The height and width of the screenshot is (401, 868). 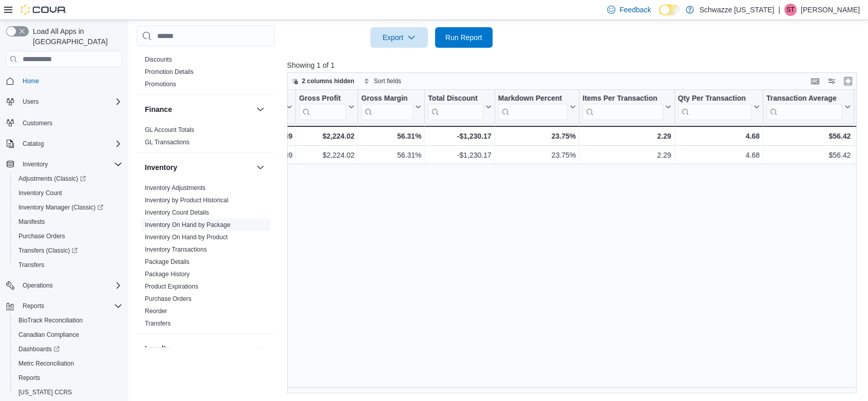 I want to click on div: Gross Margin, so click(x=387, y=107).